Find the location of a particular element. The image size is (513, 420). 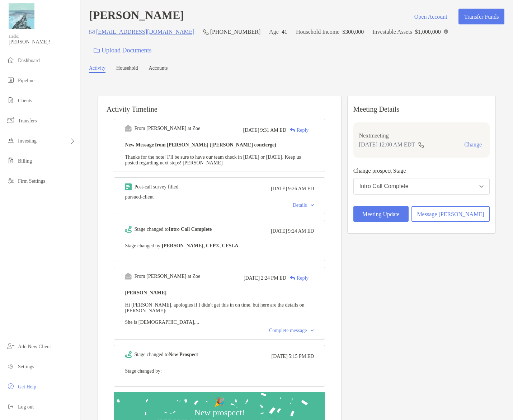

div: New prospect! is located at coordinates (220, 412).